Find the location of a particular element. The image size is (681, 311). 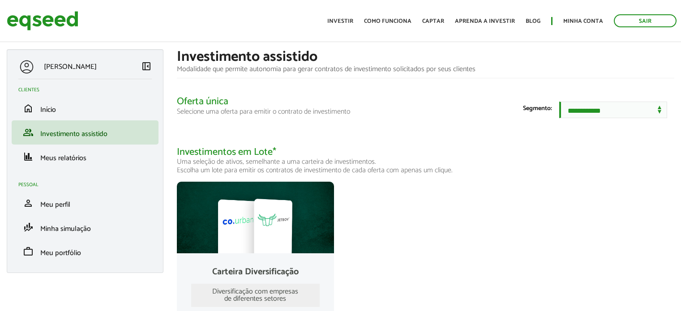

span: Minha simulação is located at coordinates (65, 229).